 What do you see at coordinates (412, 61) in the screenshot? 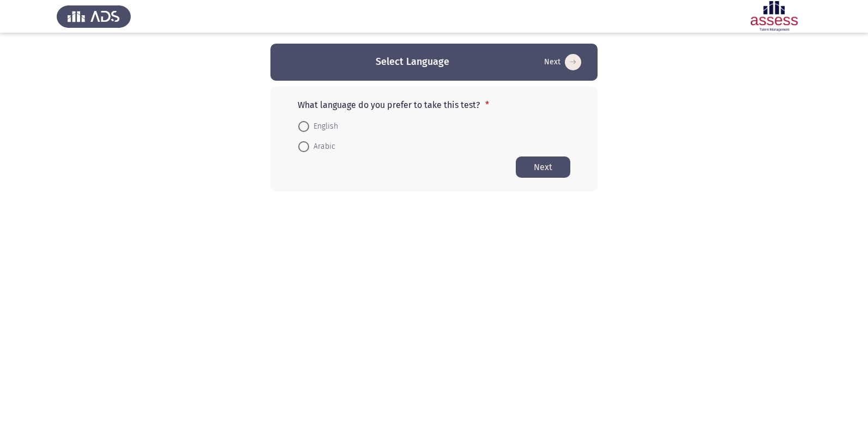
I see `h3: Select Language` at bounding box center [412, 61].